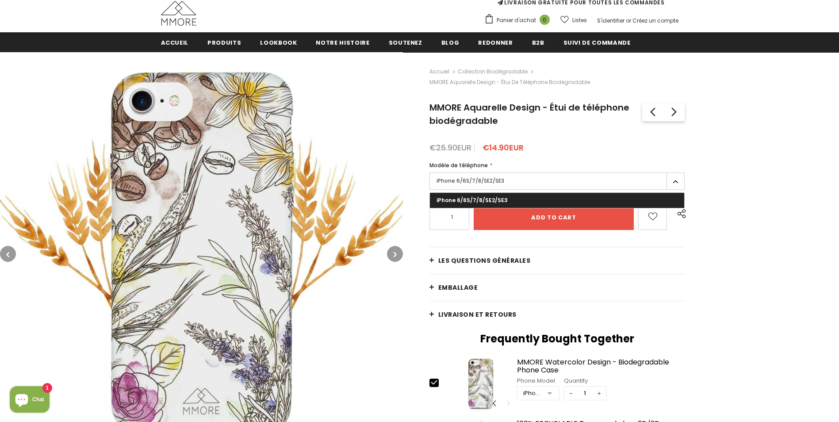 Image resolution: width=839 pixels, height=422 pixels. I want to click on a: MMORE Watercolor Design - Biodegradable Phone Case, so click(601, 366).